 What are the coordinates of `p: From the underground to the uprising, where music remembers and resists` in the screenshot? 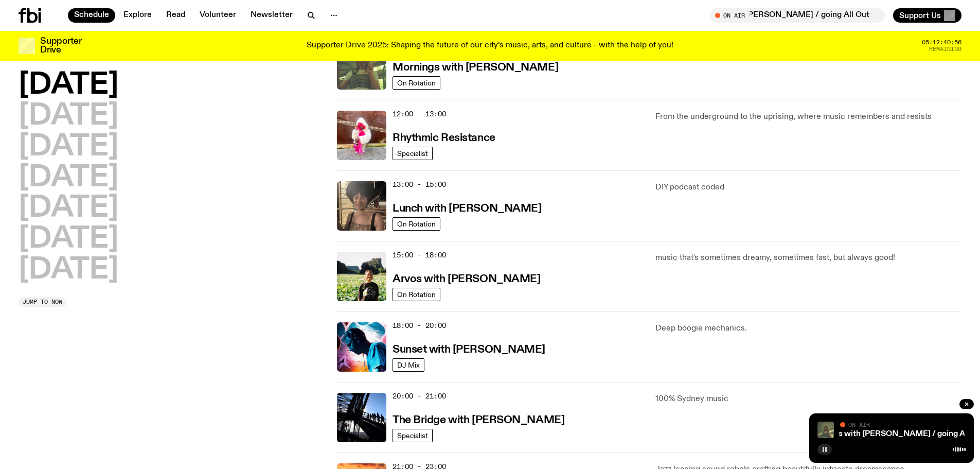 It's located at (808, 117).